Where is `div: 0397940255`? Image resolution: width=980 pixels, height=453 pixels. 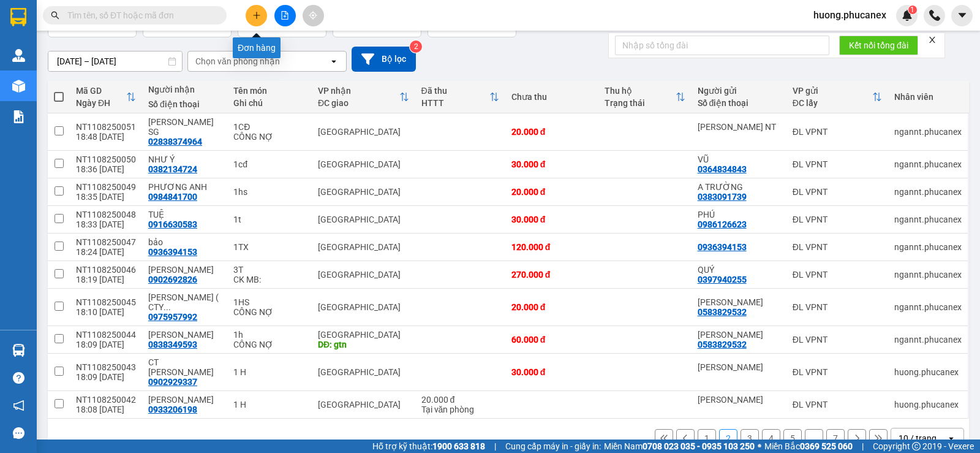 div: 0397940255 is located at coordinates (723, 280).